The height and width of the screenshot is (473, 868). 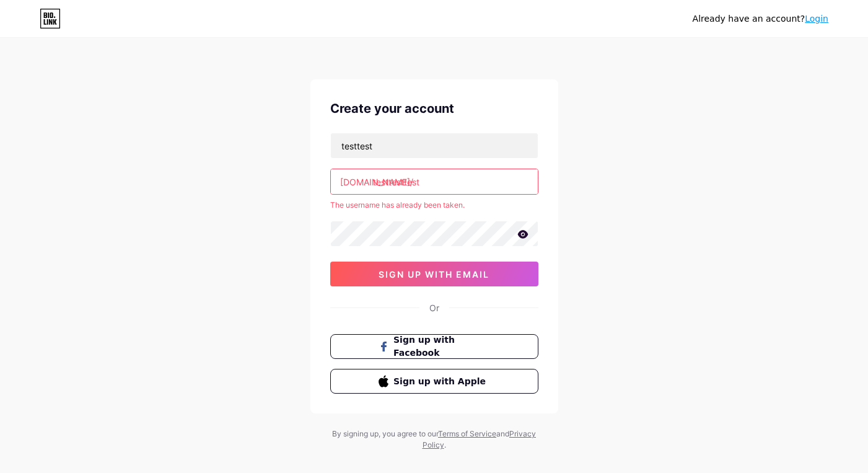 I want to click on div: By signing up, you agree to our and ., so click(x=434, y=439).